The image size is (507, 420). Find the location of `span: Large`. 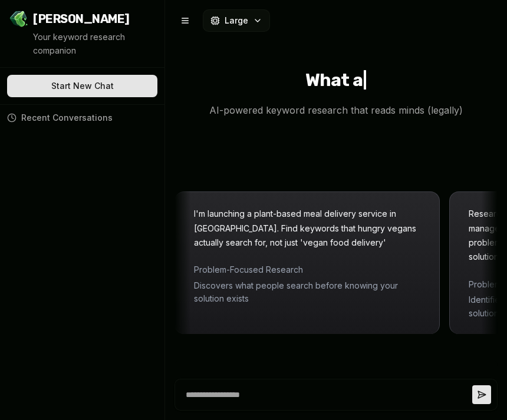

span: Large is located at coordinates (236, 21).